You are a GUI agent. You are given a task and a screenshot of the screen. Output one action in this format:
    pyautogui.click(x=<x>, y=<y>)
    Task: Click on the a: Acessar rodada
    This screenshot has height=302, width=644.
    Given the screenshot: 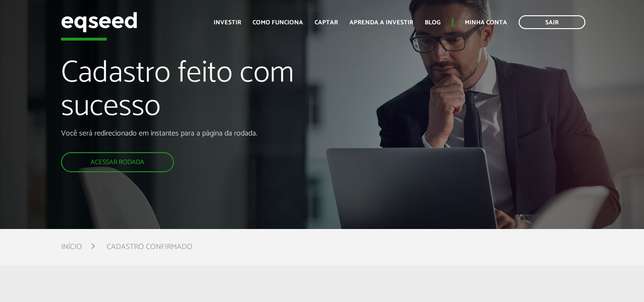 What is the action you would take?
    pyautogui.click(x=117, y=162)
    